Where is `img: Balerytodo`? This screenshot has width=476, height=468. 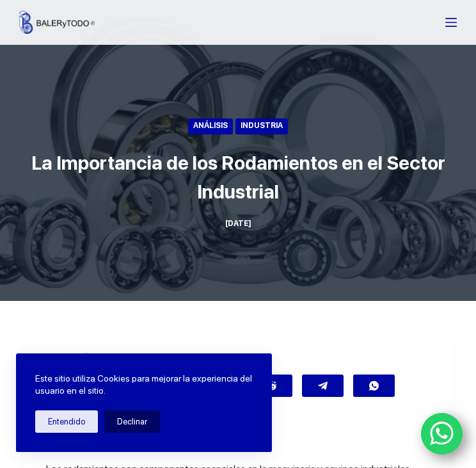 img: Balerytodo is located at coordinates (57, 22).